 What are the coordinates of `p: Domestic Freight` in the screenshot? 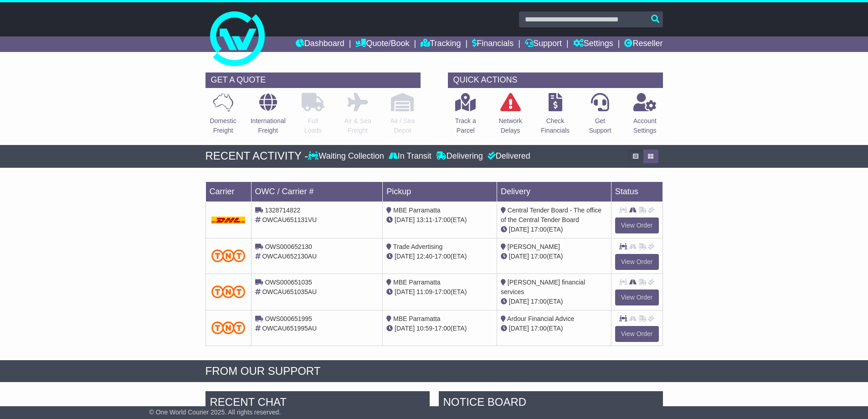 It's located at (223, 126).